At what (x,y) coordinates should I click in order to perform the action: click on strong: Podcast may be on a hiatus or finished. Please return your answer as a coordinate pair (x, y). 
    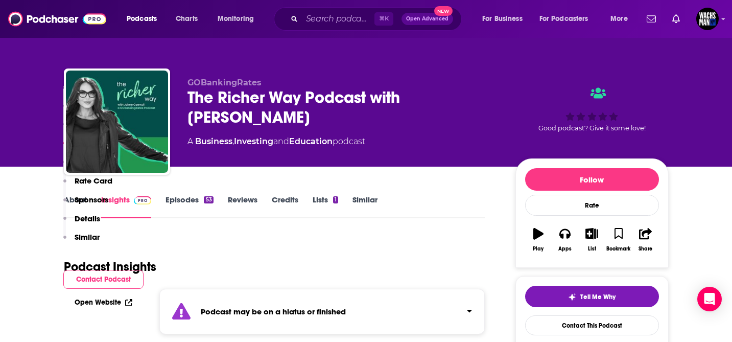
    Looking at the image, I should click on (273, 311).